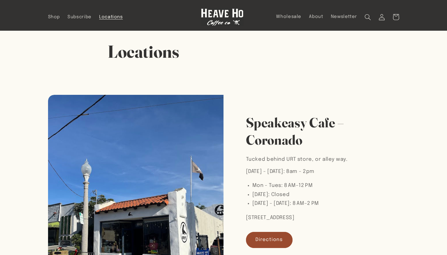 The image size is (447, 255). Describe the element at coordinates (316, 17) in the screenshot. I see `span: About` at that location.